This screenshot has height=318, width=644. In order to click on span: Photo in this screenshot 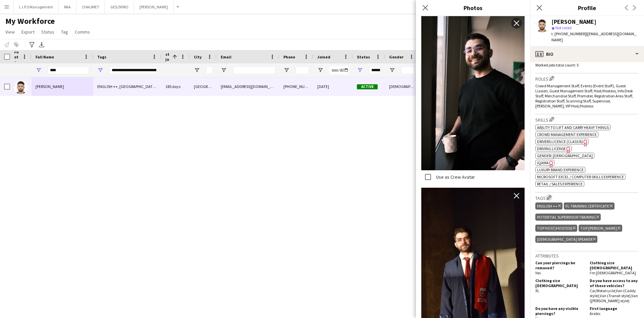, I will do `click(17, 57)`.